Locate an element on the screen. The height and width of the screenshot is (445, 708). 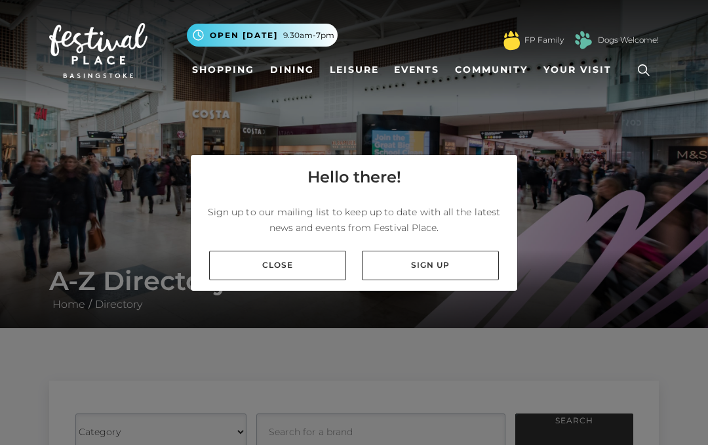
span: 9.30am-7pm is located at coordinates (309, 35).